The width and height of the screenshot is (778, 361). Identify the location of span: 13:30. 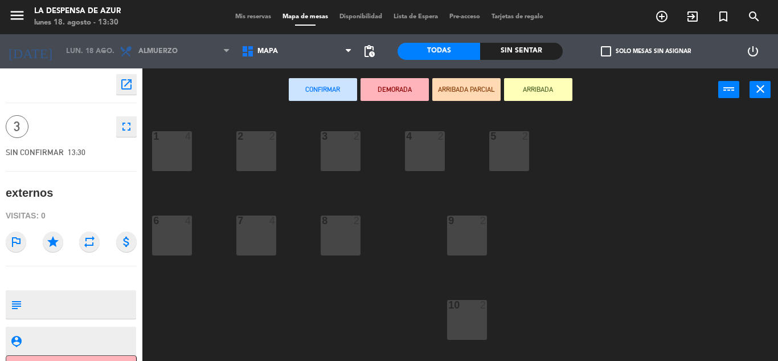
(76, 152).